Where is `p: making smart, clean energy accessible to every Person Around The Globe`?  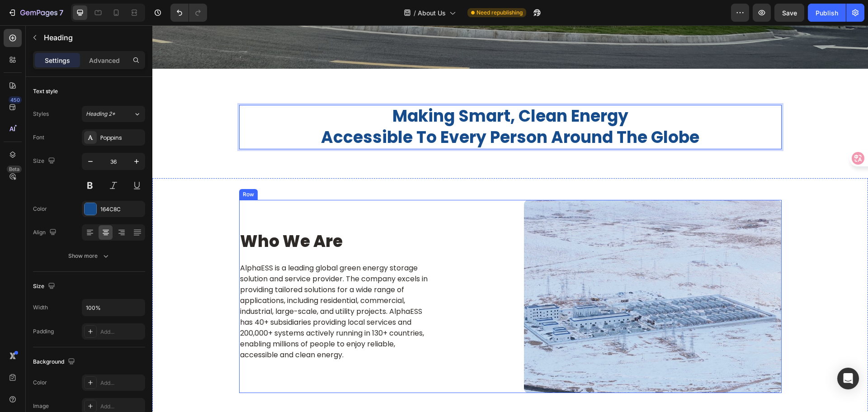
p: making smart, clean energy accessible to every Person Around The Globe is located at coordinates (358, 102).